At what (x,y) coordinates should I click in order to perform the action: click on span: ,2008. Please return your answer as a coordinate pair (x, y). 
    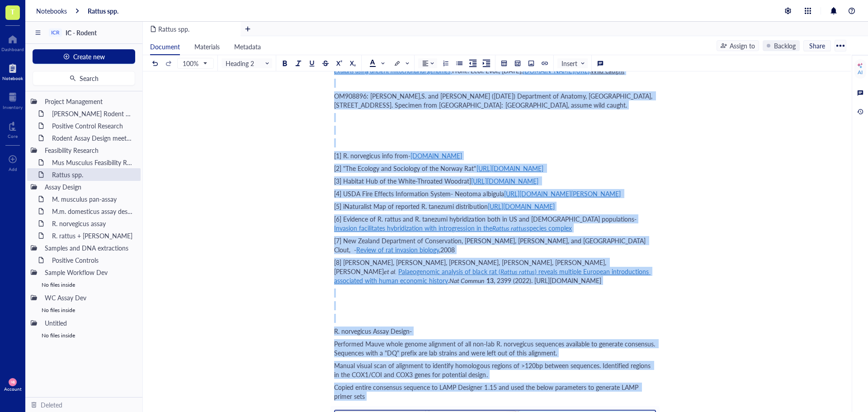
    Looking at the image, I should click on (447, 249).